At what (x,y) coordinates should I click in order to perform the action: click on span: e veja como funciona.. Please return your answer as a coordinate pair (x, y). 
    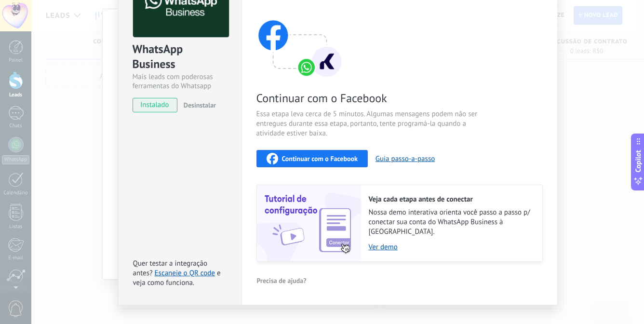
    Looking at the image, I should click on (177, 278).